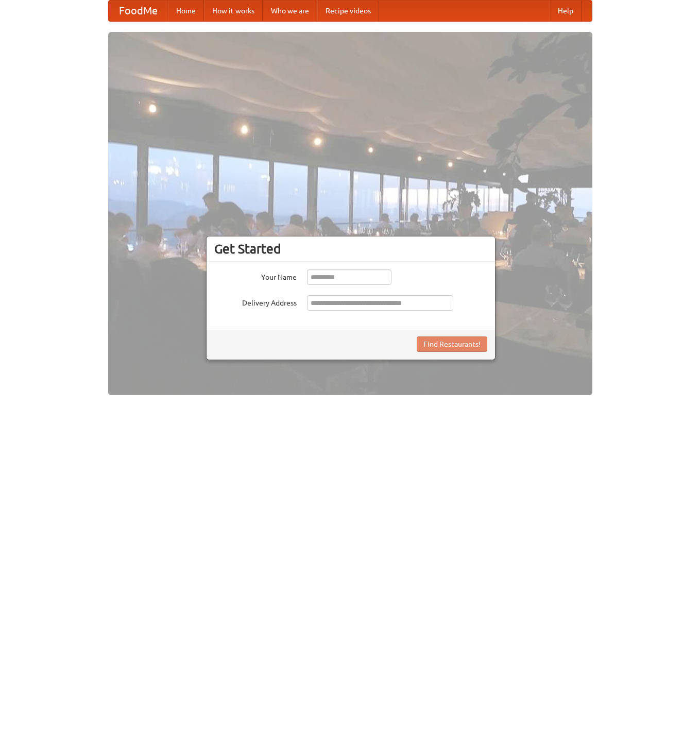 This screenshot has width=700, height=729. I want to click on a: Recipe videos, so click(349, 11).